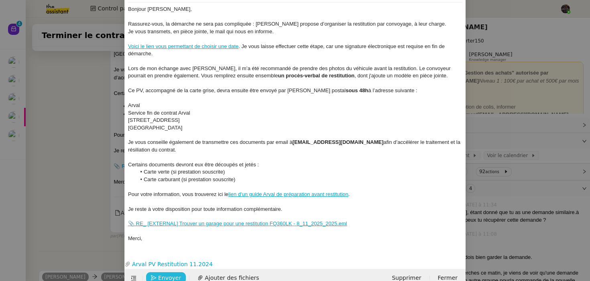 The height and width of the screenshot is (281, 590). Describe the element at coordinates (295, 50) in the screenshot. I see `div: . Je vous laisse effectuer cette étape, car une signature électronique est requise en fin de déma...` at that location.